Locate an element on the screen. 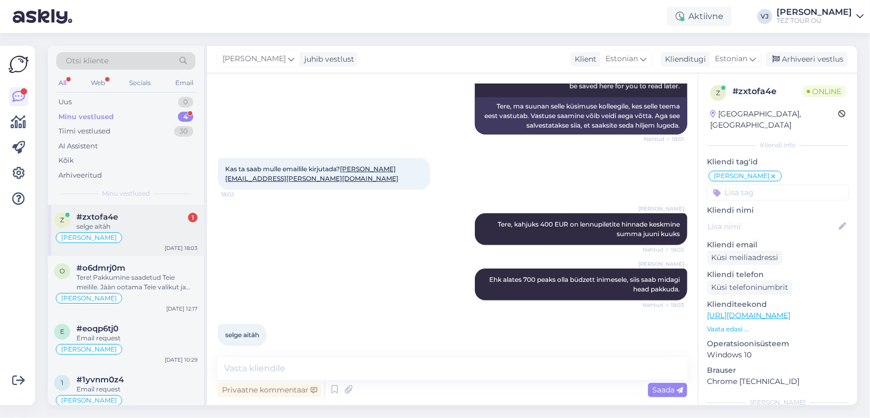  p: Windows 10 is located at coordinates (778, 354).